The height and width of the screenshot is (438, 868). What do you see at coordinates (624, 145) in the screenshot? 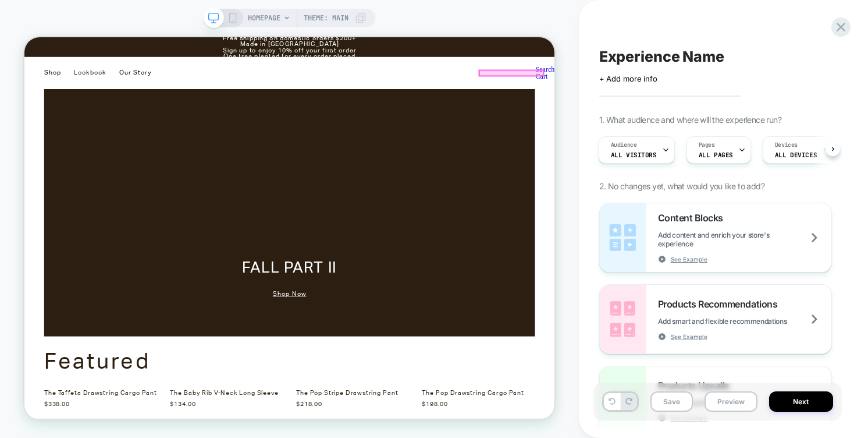
I see `span: Audience` at bounding box center [624, 145].